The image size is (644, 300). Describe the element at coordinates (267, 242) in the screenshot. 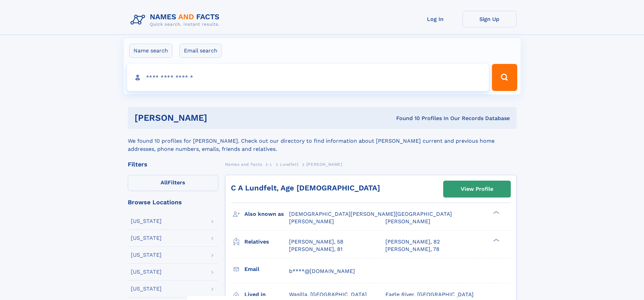

I see `h3: Relatives` at that location.